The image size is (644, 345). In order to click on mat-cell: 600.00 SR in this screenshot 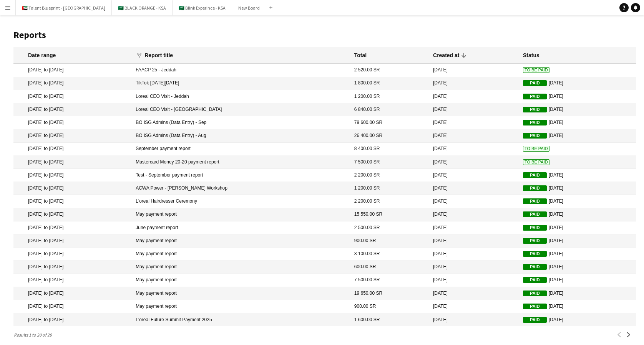, I will do `click(390, 267)`.